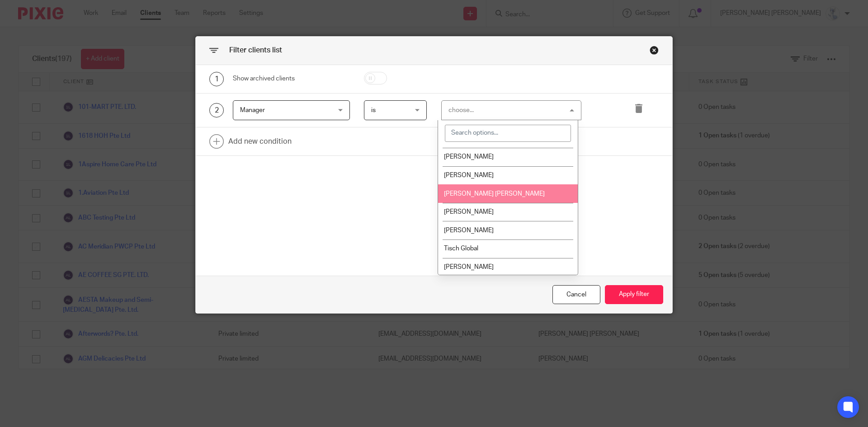  What do you see at coordinates (508, 133) in the screenshot?
I see `input: Search options...` at bounding box center [508, 133].